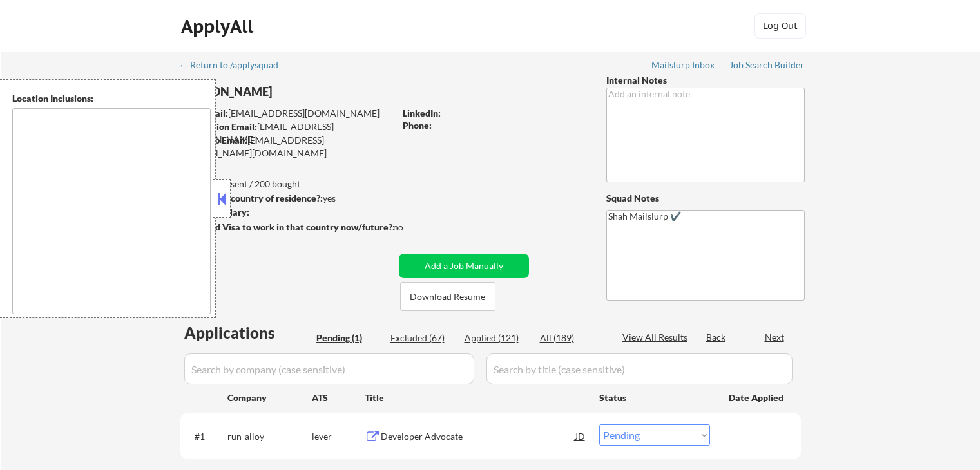 Image resolution: width=980 pixels, height=470 pixels. What do you see at coordinates (422, 112) in the screenshot?
I see `strong: LinkedIn:` at bounding box center [422, 112].